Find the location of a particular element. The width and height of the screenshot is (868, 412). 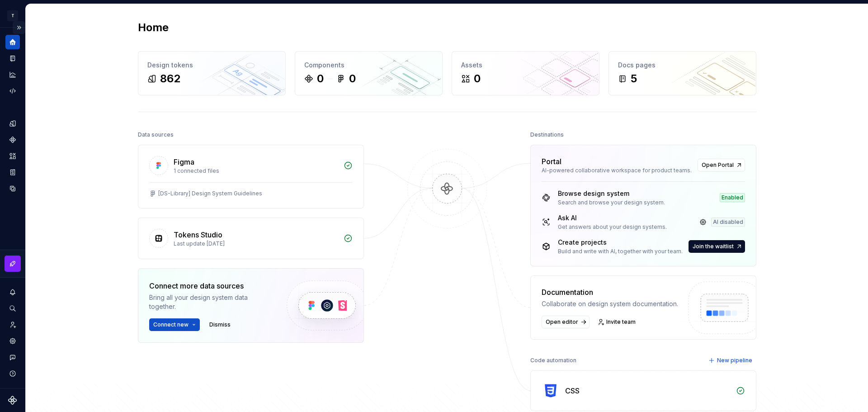

div: Collaborate on design system documentation. is located at coordinates (610, 304).